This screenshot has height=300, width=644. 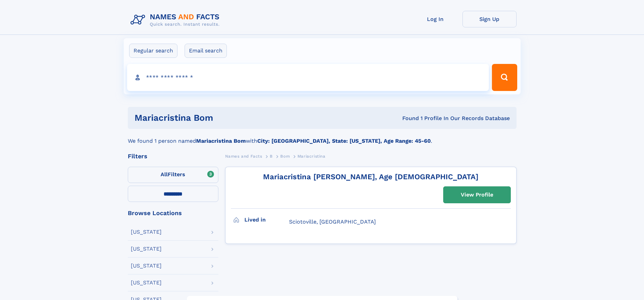 What do you see at coordinates (505, 78) in the screenshot?
I see `button: Search Button` at bounding box center [505, 78].